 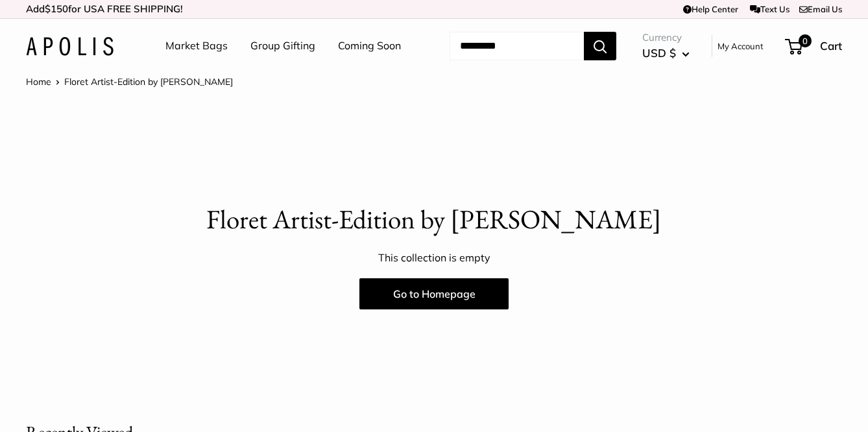 I want to click on a: Coming Soon, so click(x=369, y=46).